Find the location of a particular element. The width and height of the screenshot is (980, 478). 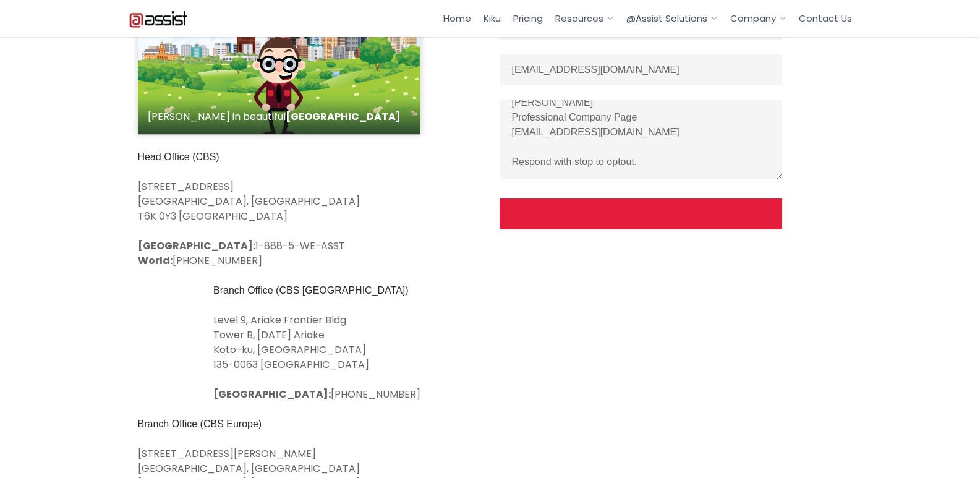

a: Pricing is located at coordinates (528, 19).